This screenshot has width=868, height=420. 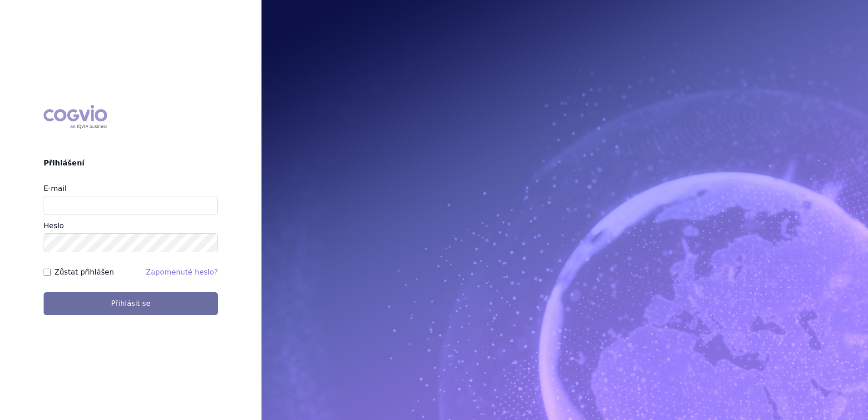 What do you see at coordinates (84, 272) in the screenshot?
I see `label: Zůstat přihlášen` at bounding box center [84, 272].